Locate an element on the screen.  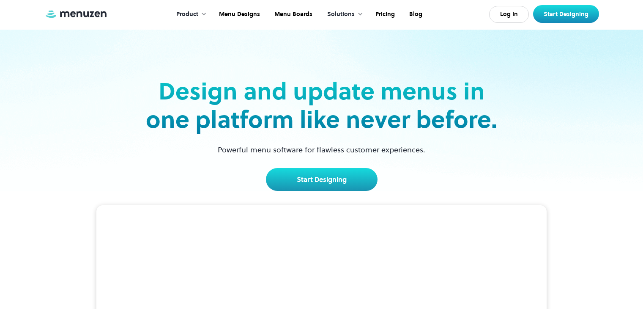
p: Powerful menu software for flawless customer experiences. is located at coordinates (321, 149).